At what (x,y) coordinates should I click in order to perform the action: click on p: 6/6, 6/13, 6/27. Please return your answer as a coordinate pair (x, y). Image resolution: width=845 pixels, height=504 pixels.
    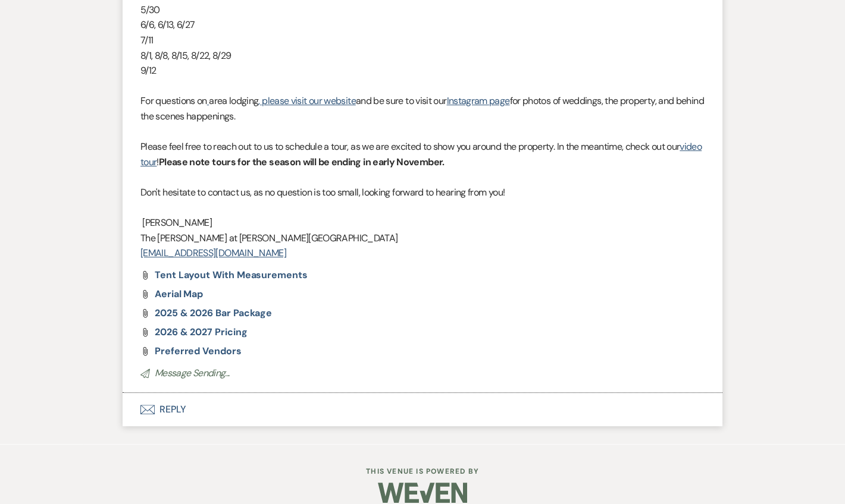
    Looking at the image, I should click on (423, 25).